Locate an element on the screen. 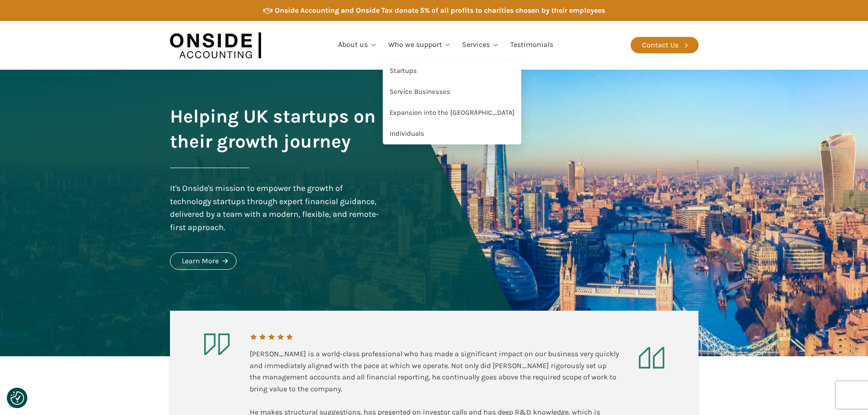 Image resolution: width=868 pixels, height=415 pixels. h1: Helping UK startups on their growth journey is located at coordinates (275, 129).